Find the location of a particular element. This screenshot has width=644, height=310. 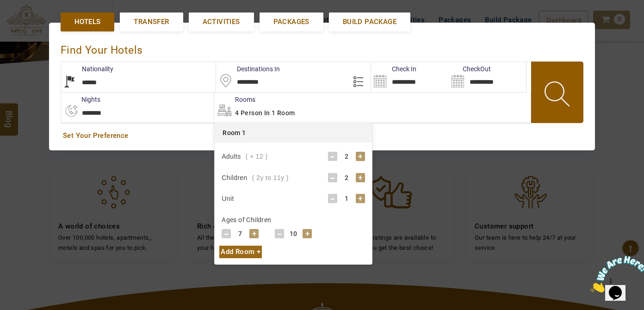

span: ( 2y to 11y ) is located at coordinates (271, 178).